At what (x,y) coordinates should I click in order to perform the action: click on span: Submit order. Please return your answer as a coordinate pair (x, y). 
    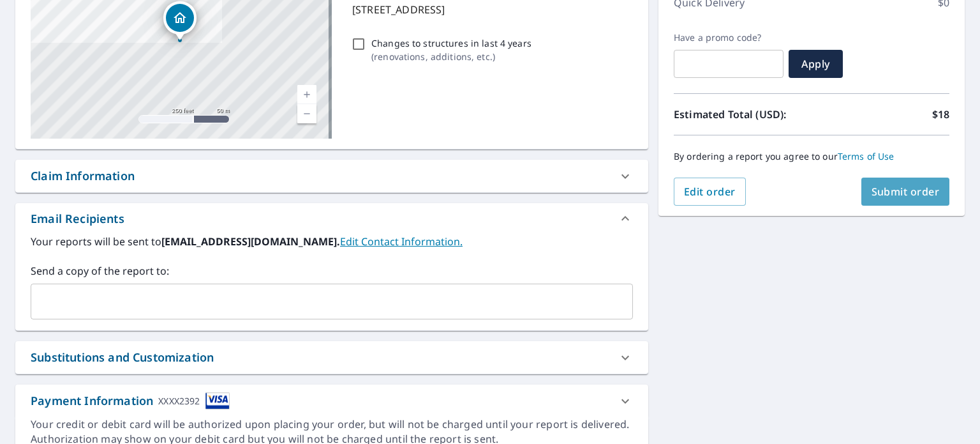
    Looking at the image, I should click on (905, 192).